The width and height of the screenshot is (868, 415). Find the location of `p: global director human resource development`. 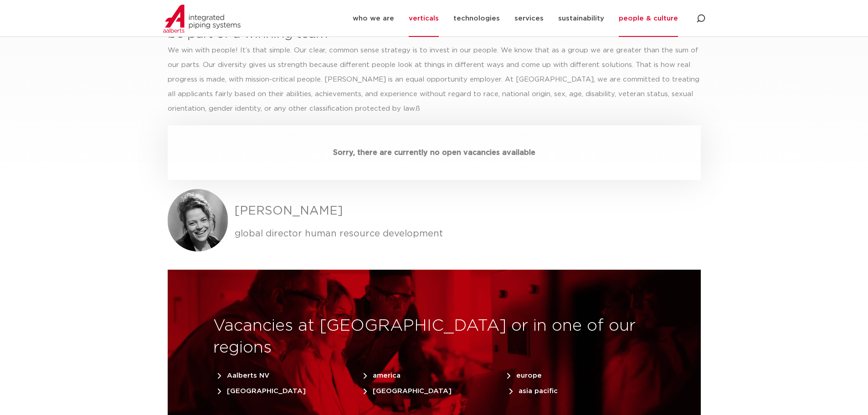

p: global director human resource development is located at coordinates (467, 234).